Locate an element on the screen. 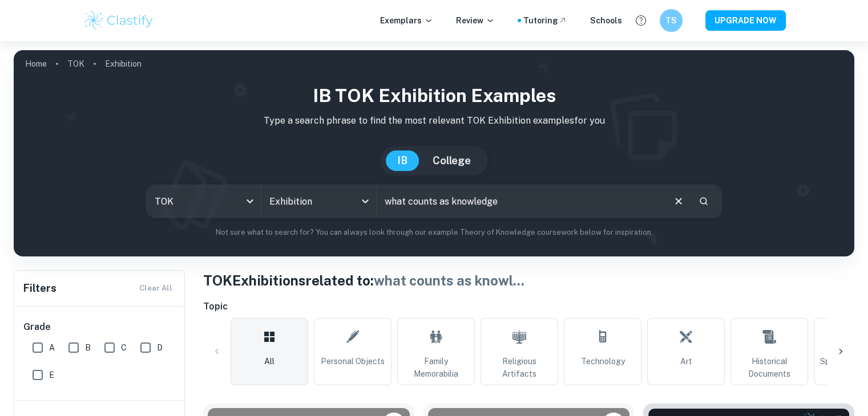 This screenshot has height=416, width=868. p: Exemplars is located at coordinates (406, 21).